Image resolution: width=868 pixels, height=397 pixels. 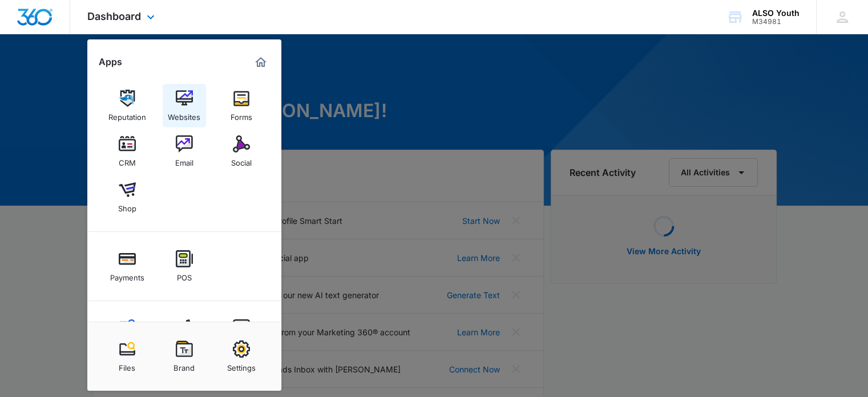 I want to click on div: CRM, so click(x=128, y=160).